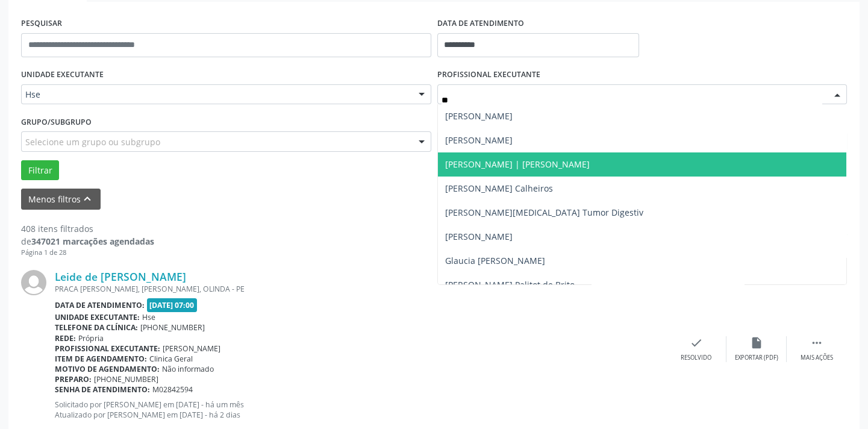 The image size is (868, 429). Describe the element at coordinates (88, 253) in the screenshot. I see `div: Página 1 de 28` at that location.